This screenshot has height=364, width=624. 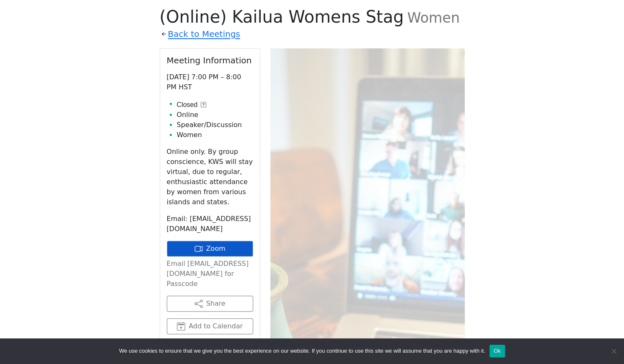 I want to click on span: Closed, so click(x=188, y=105).